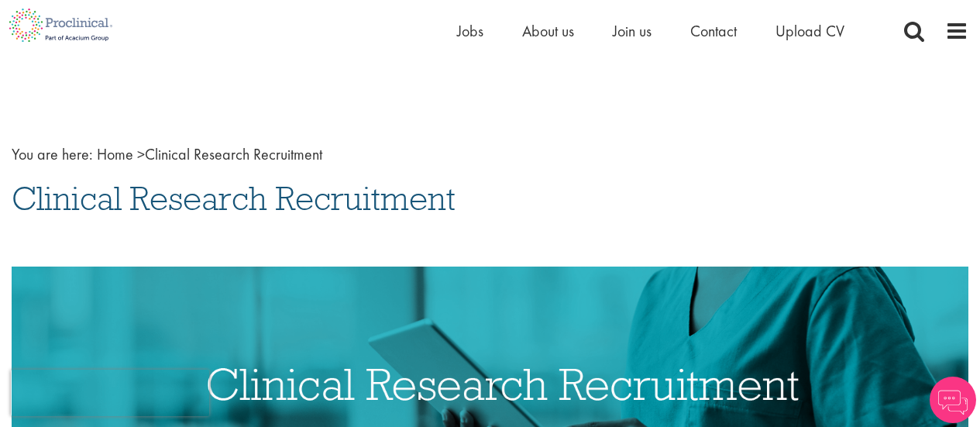 The height and width of the screenshot is (427, 980). What do you see at coordinates (470, 31) in the screenshot?
I see `span: Jobs` at bounding box center [470, 31].